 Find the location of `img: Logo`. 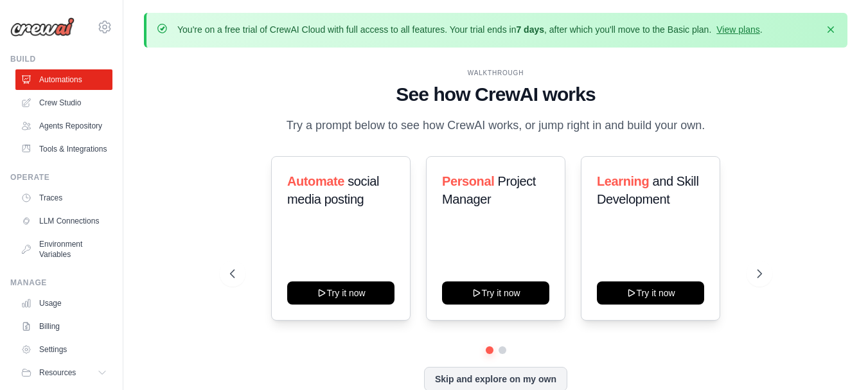

img: Logo is located at coordinates (43, 27).